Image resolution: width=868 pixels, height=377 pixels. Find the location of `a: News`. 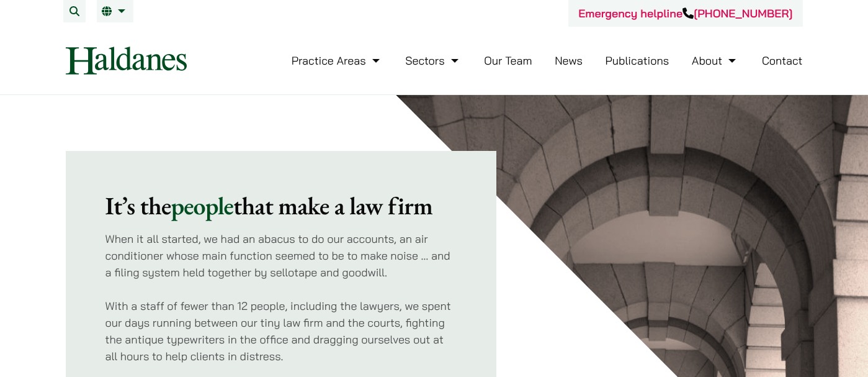

a: News is located at coordinates (568, 60).